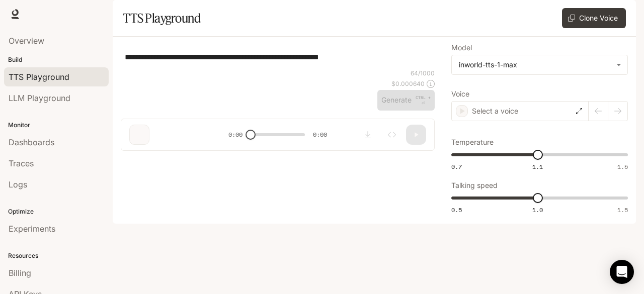 Image resolution: width=644 pixels, height=294 pixels. What do you see at coordinates (457, 210) in the screenshot?
I see `span: 0.5` at bounding box center [457, 210].